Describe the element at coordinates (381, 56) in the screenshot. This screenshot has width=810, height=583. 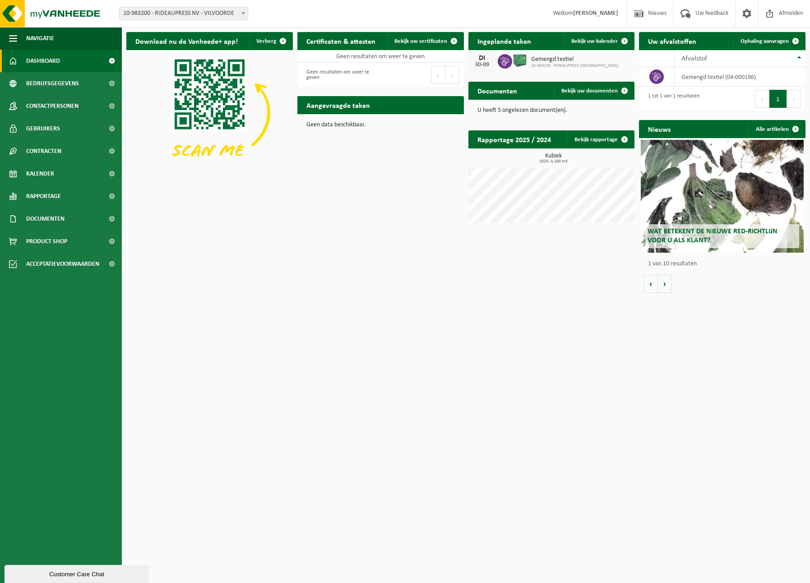
I see `td: Geen resultaten om weer te geven` at that location.